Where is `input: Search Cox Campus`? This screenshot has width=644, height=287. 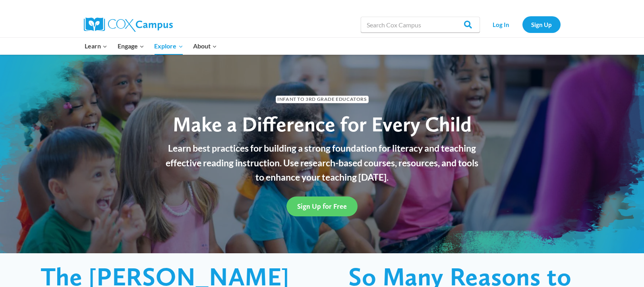 input: Search Cox Campus is located at coordinates (421, 25).